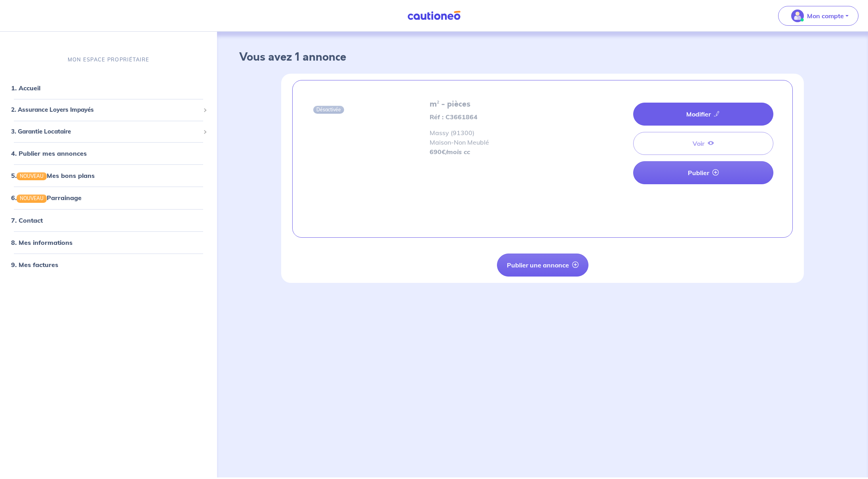 This screenshot has width=868, height=479. Describe the element at coordinates (818, 16) in the screenshot. I see `button: illu_account_valid_menu.svgMon compte` at that location.